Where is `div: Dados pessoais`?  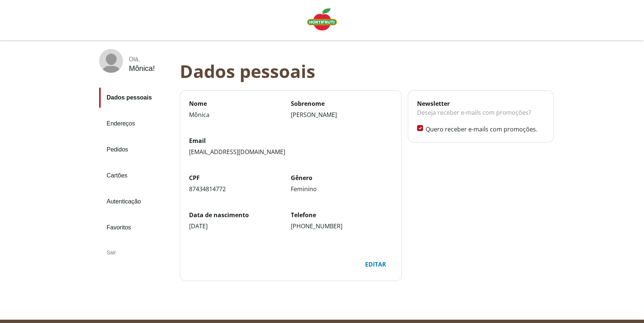
div: Dados pessoais is located at coordinates (370, 71).